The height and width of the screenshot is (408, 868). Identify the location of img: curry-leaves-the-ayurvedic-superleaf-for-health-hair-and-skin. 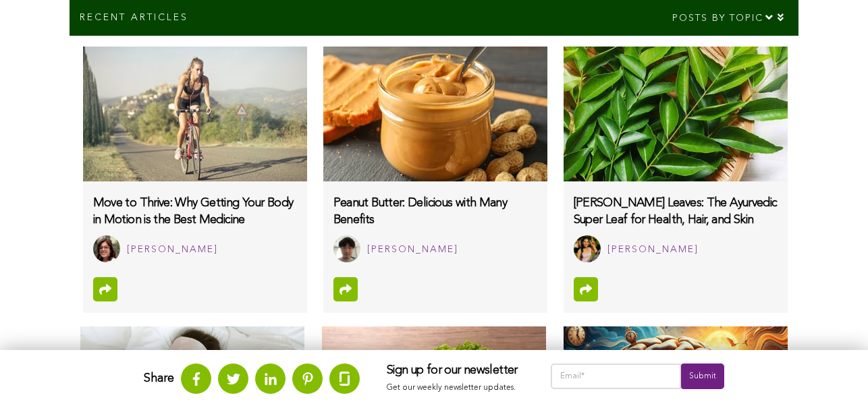
(676, 114).